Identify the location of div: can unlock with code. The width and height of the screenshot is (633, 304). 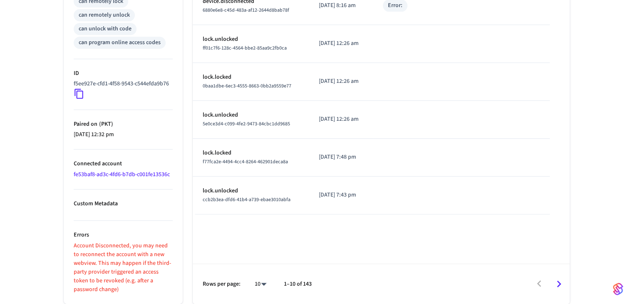
(105, 29).